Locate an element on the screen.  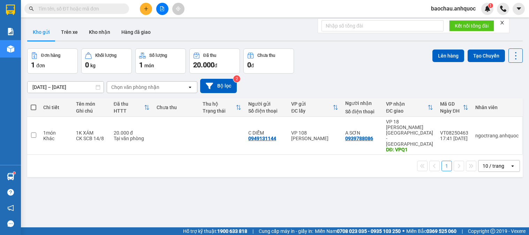
div: Người gửi is located at coordinates (266, 104).